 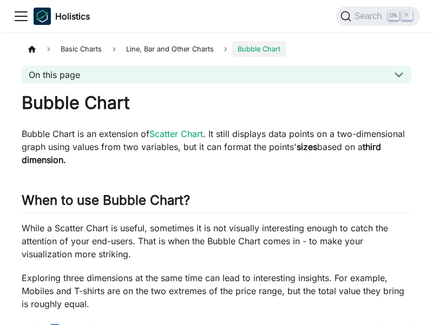 I want to click on span: Bubble Chart, so click(x=259, y=49).